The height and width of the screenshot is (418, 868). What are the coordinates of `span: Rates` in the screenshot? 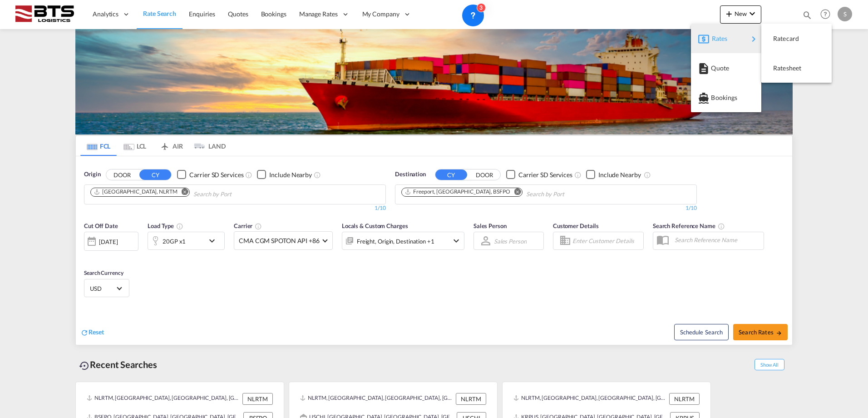 It's located at (718, 38).